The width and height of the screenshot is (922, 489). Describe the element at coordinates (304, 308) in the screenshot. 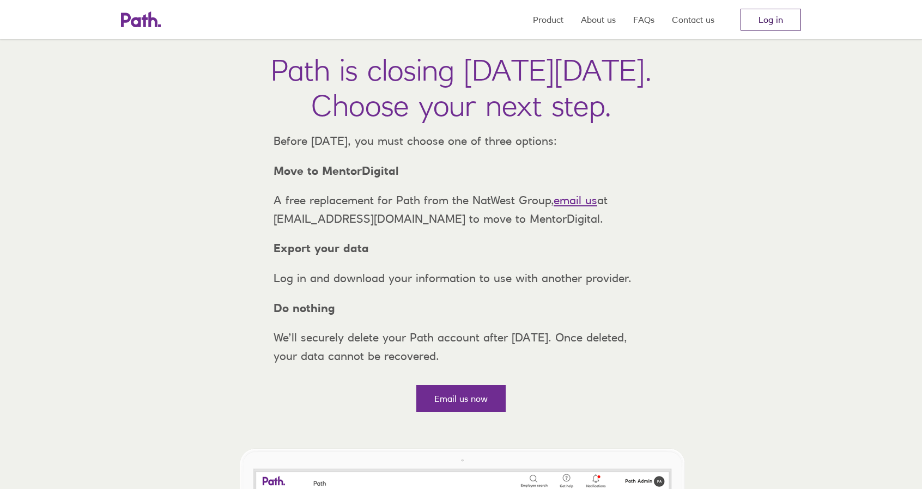

I see `strong: Do nothing` at that location.